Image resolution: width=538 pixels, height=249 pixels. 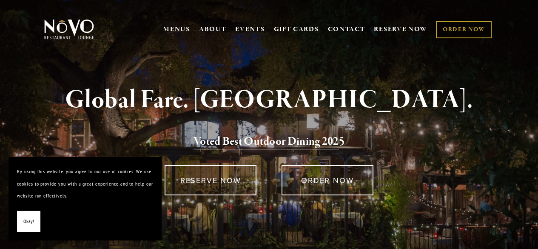 What do you see at coordinates (297, 29) in the screenshot?
I see `a: GIFT CARDS` at bounding box center [297, 29].